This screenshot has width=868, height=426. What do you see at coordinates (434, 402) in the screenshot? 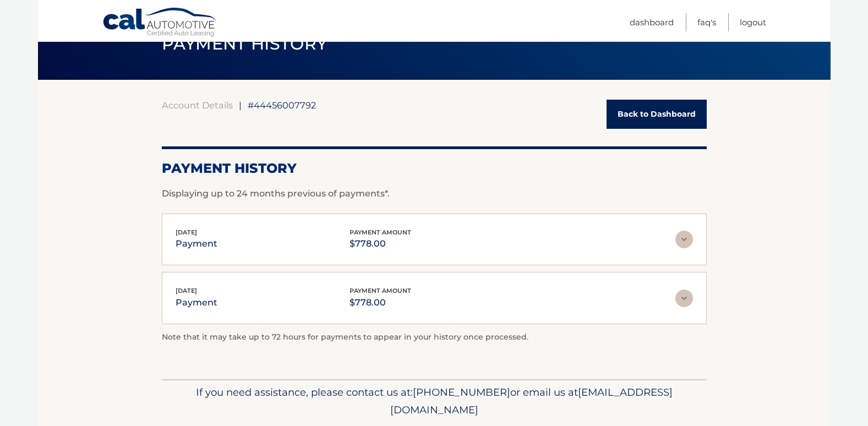
I see `p: If you need assistance, please contact us at: or email us at` at bounding box center [434, 402].